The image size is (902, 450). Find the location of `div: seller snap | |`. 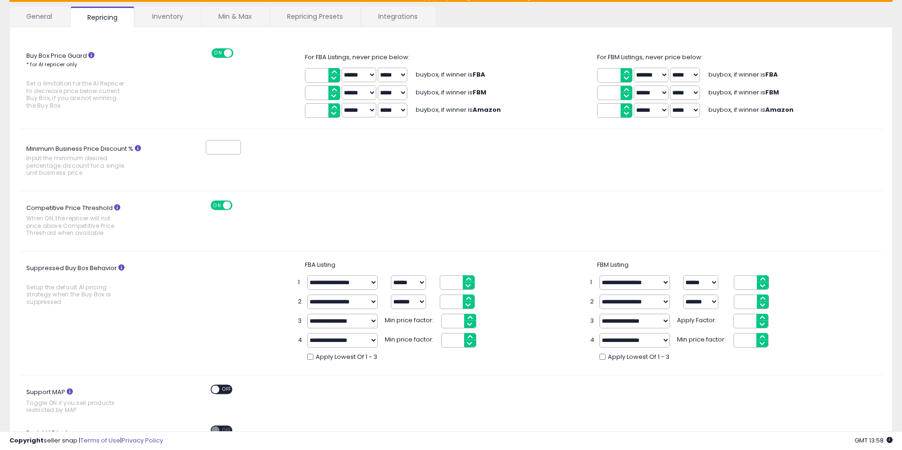

div: seller snap | | is located at coordinates (86, 441).